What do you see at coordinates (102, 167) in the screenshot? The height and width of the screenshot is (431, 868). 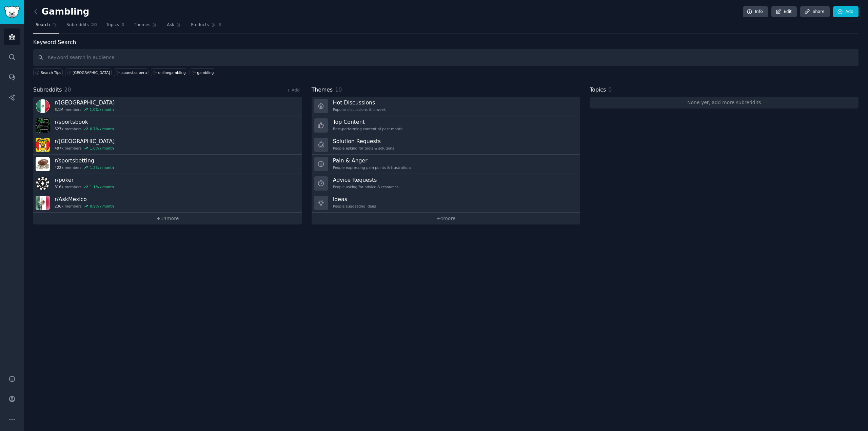 I see `div: 1.2 % / month` at bounding box center [102, 167].